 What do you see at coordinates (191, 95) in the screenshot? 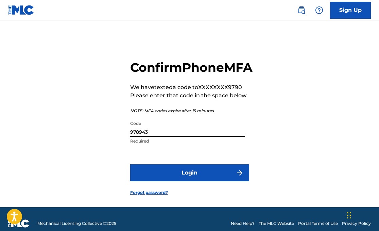
I see `p: Please enter that code in the space below` at bounding box center [191, 95].